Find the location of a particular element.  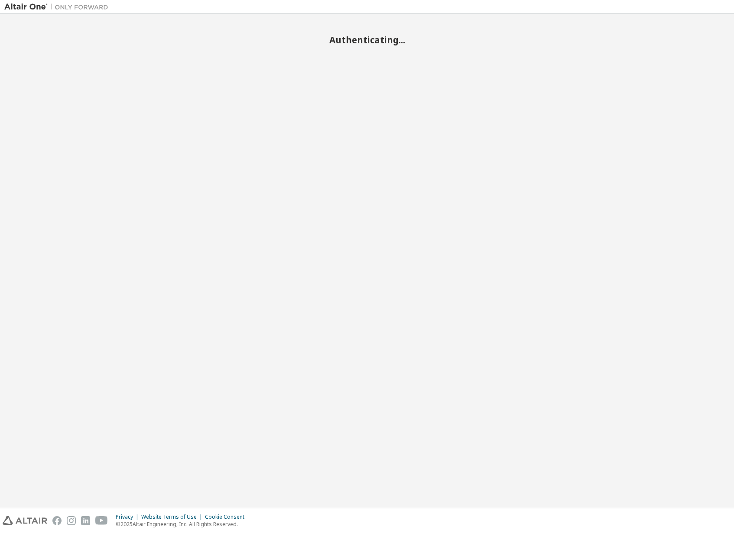

h2: Authenticating... is located at coordinates (367, 40).